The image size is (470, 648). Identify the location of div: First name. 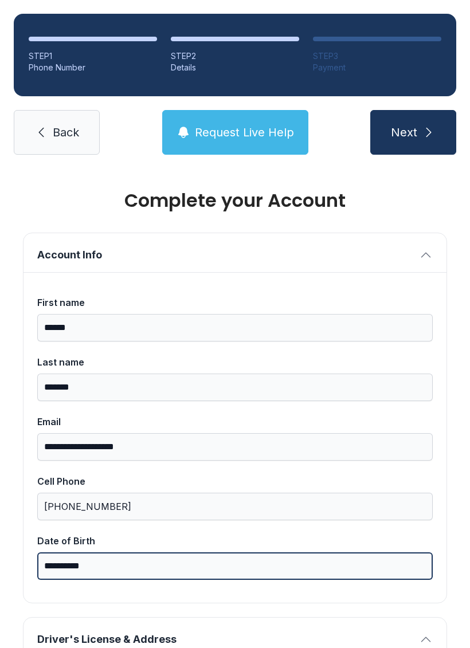
(235, 303).